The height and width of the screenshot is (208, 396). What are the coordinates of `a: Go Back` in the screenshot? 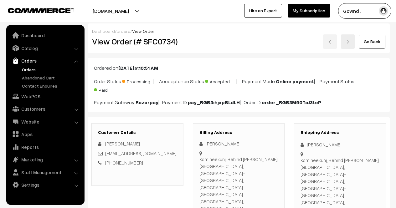 It's located at (372, 42).